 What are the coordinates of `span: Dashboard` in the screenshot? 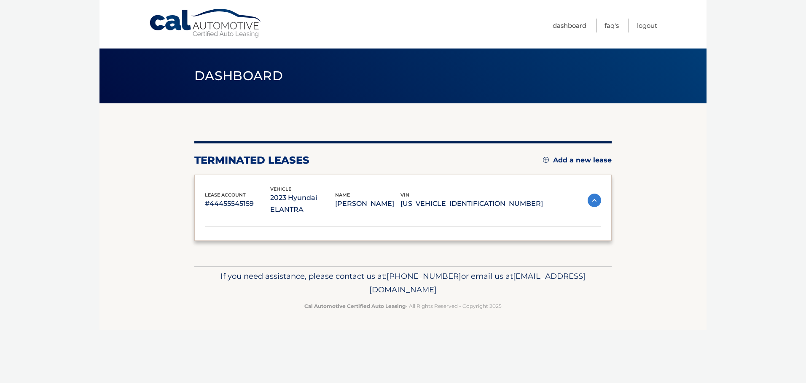 It's located at (239, 75).